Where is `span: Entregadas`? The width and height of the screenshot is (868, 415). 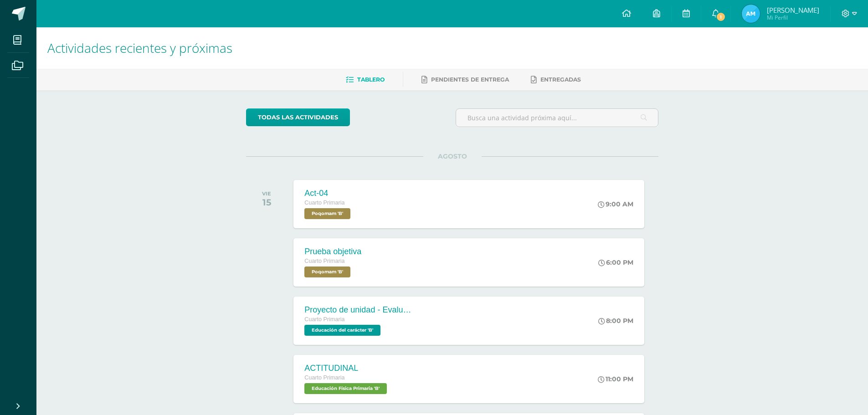
span: Entregadas is located at coordinates (561, 80).